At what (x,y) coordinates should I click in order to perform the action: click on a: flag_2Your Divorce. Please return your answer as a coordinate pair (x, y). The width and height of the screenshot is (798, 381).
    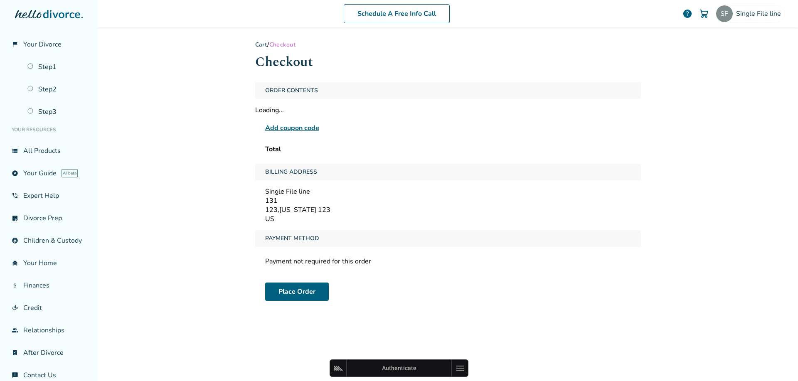
    Looking at the image, I should click on (49, 44).